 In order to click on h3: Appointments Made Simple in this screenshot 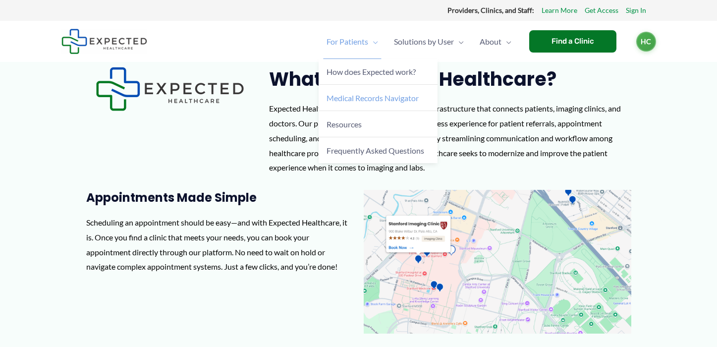, I will do `click(220, 197)`.